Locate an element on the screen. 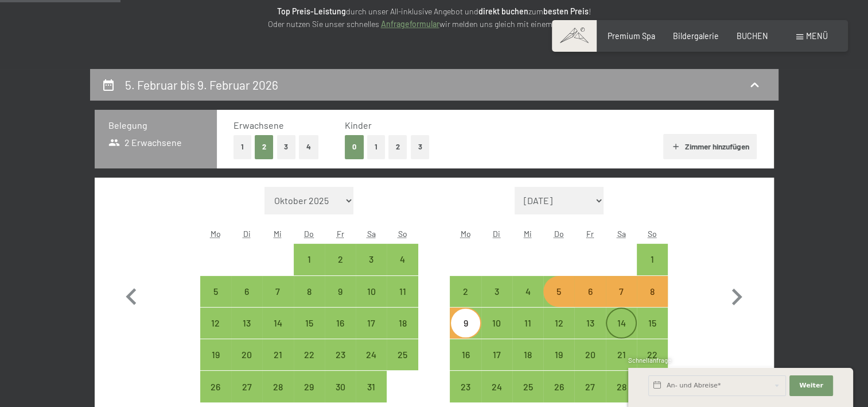  span: Premium Spa is located at coordinates (631, 36).